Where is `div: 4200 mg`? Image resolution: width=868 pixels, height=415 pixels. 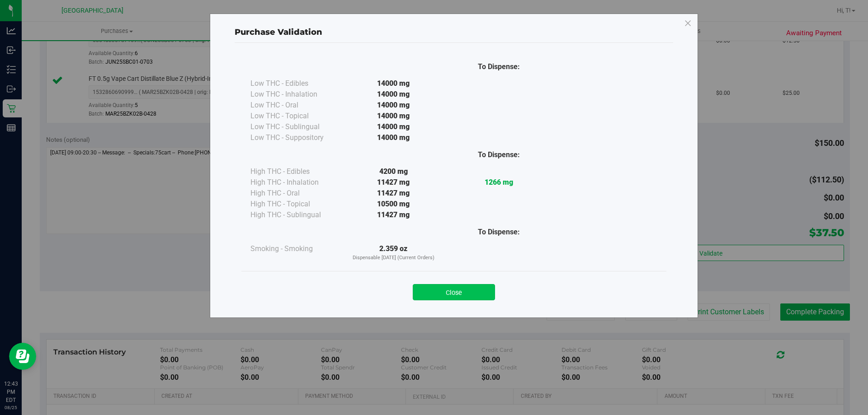
div: 4200 mg is located at coordinates (393, 172).